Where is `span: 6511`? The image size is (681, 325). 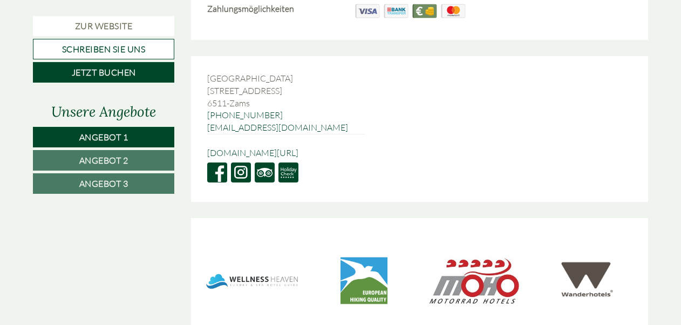 span: 6511 is located at coordinates (217, 103).